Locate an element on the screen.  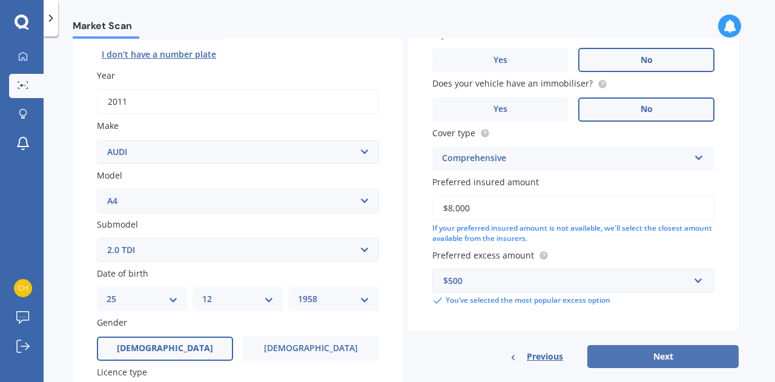
span: Year is located at coordinates (106, 75).